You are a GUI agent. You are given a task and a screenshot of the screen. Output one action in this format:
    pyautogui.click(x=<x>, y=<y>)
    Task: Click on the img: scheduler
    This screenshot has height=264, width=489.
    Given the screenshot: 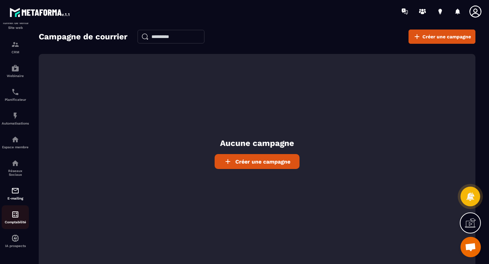 What is the action you would take?
    pyautogui.click(x=15, y=92)
    